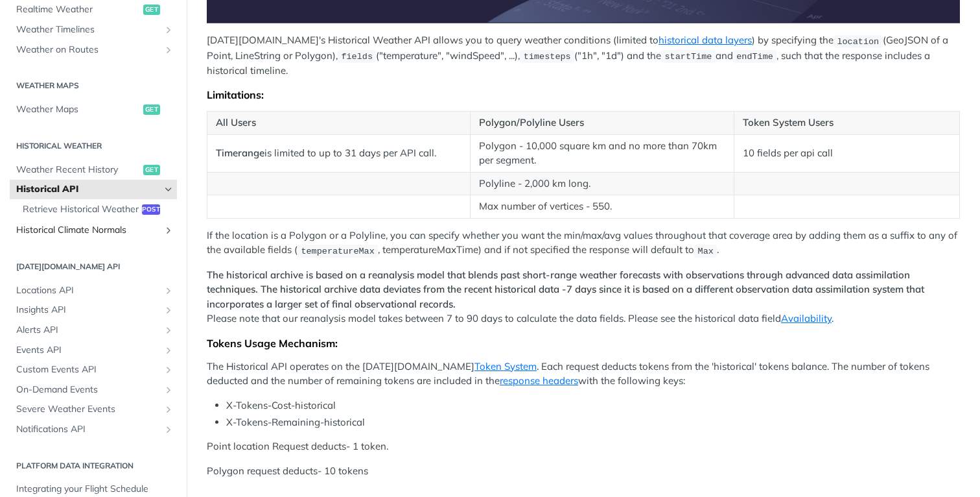  Describe the element at coordinates (88, 310) in the screenshot. I see `span: Insights API` at that location.